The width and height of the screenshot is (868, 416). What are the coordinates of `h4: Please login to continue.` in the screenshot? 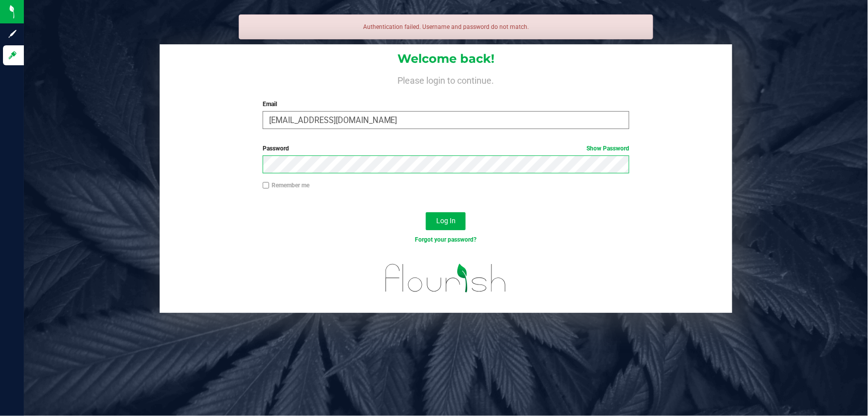 It's located at (446, 80).